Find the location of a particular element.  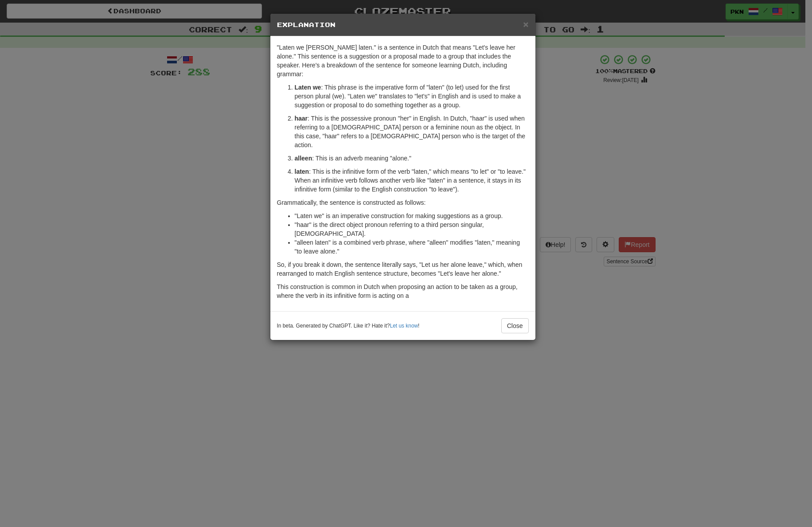

small: In beta. Generated by ChatGPT. Like it? Hate it? ! is located at coordinates (348, 326).